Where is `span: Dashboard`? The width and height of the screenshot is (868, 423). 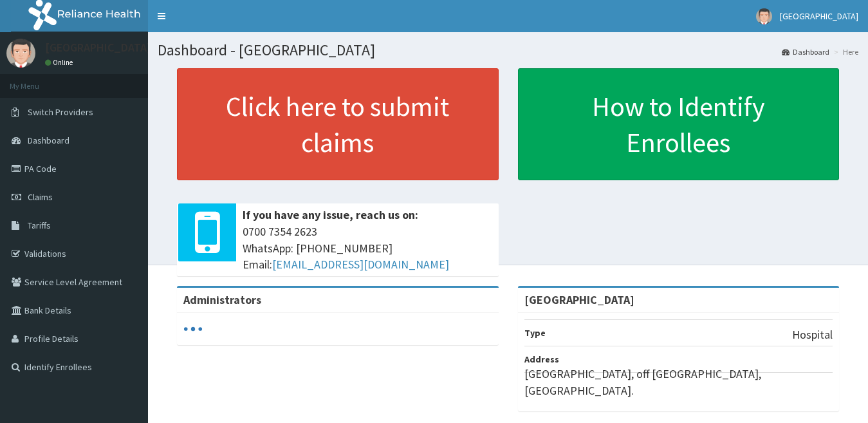
span: Dashboard is located at coordinates (48, 140).